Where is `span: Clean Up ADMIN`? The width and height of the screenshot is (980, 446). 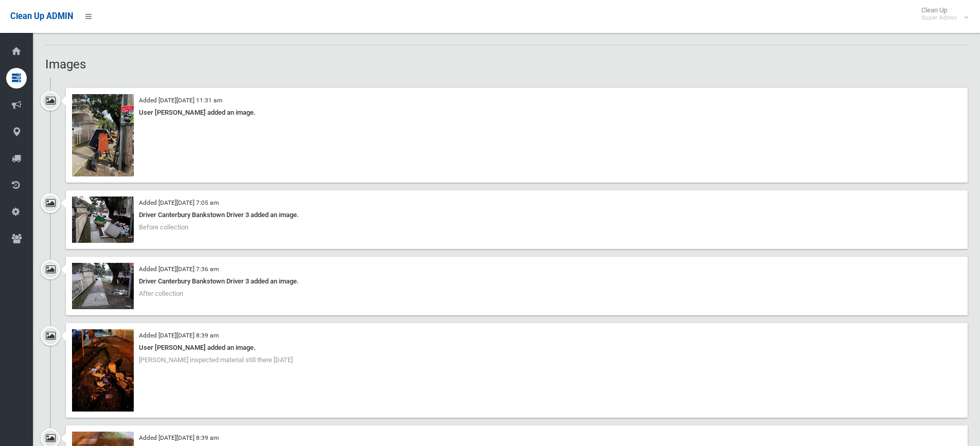 span: Clean Up ADMIN is located at coordinates (42, 16).